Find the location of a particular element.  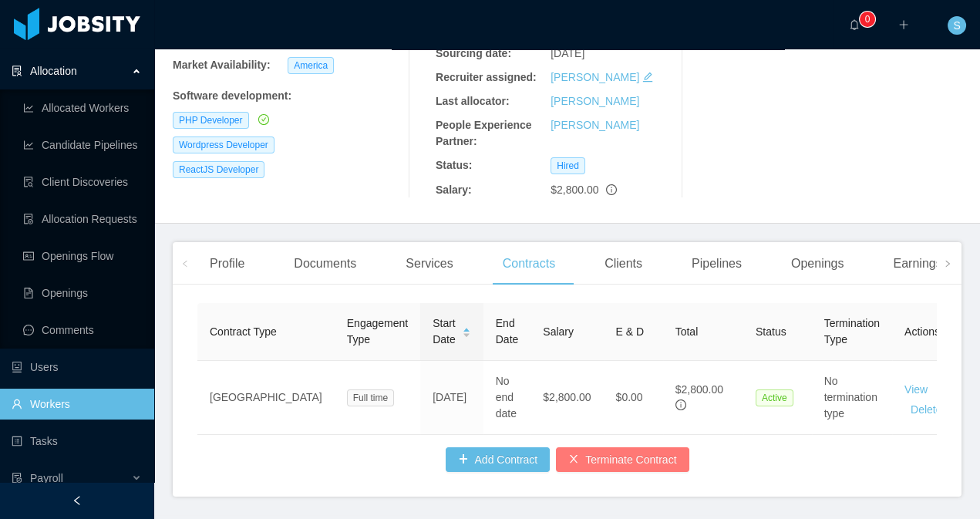

a: icon: profileTasks is located at coordinates (76, 441).